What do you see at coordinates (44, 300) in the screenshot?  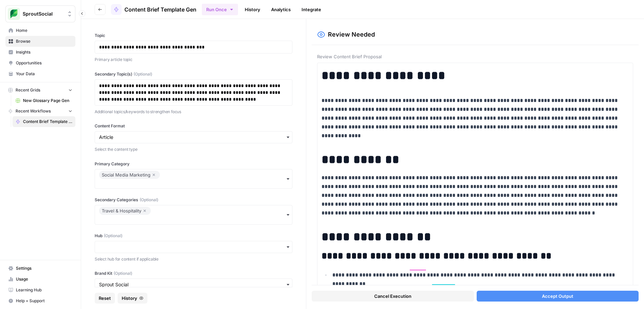 I see `span: Help + Support` at bounding box center [44, 300].